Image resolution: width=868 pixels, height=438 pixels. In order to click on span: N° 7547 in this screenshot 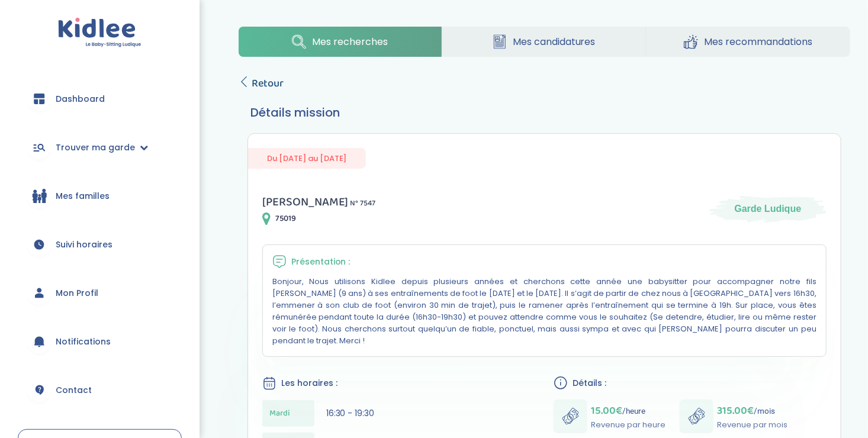, I will do `click(363, 203)`.